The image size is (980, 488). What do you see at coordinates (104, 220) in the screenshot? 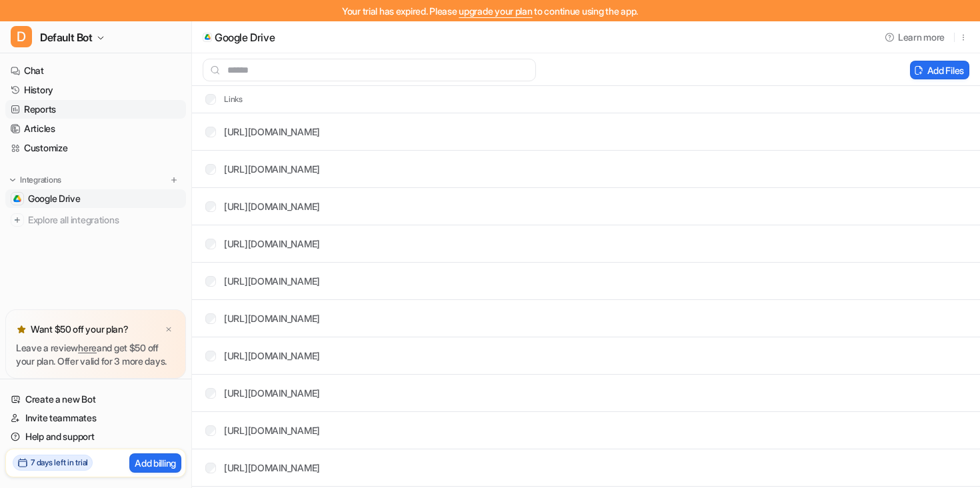
I see `span: Explore all integrations` at bounding box center [104, 220].